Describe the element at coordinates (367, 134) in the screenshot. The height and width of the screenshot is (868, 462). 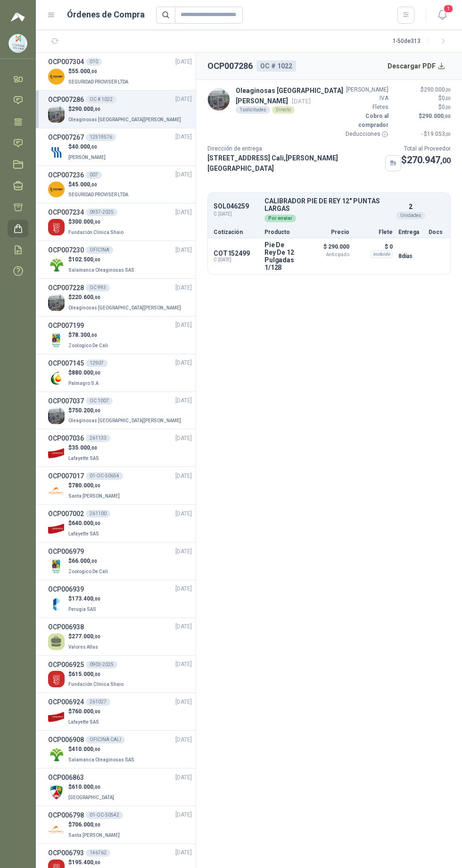
I see `p: Deducciones` at that location.